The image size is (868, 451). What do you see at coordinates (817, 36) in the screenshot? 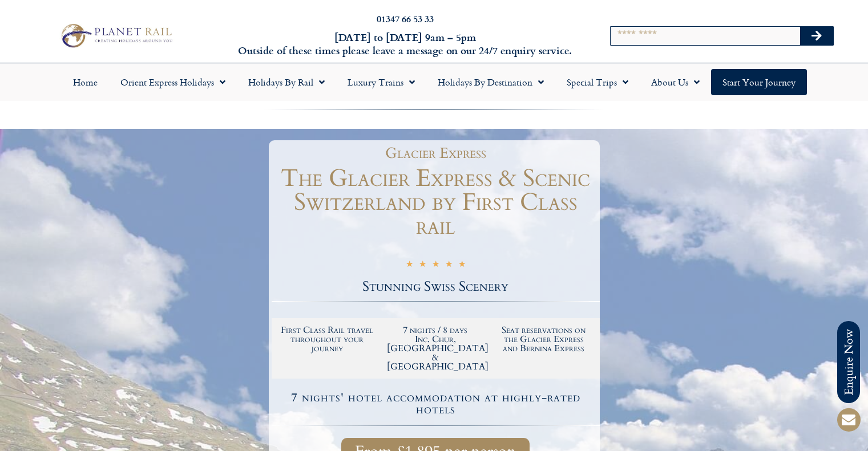
I see `button: Search` at bounding box center [817, 36].